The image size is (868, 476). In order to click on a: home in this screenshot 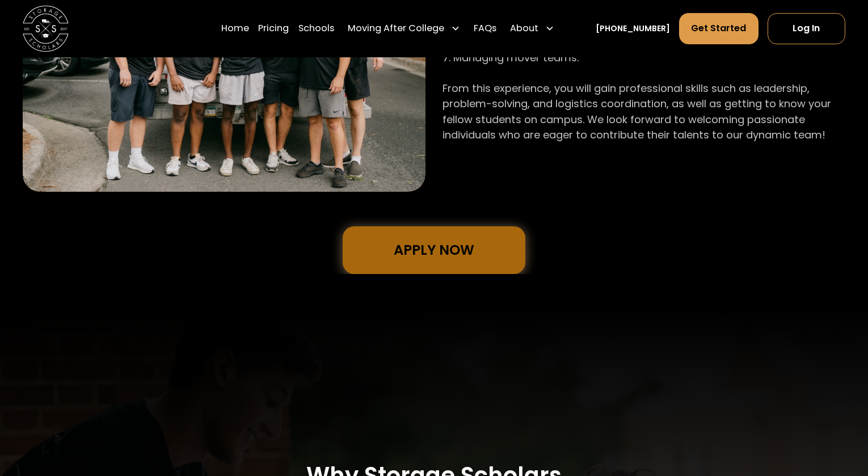, I will do `click(45, 28)`.